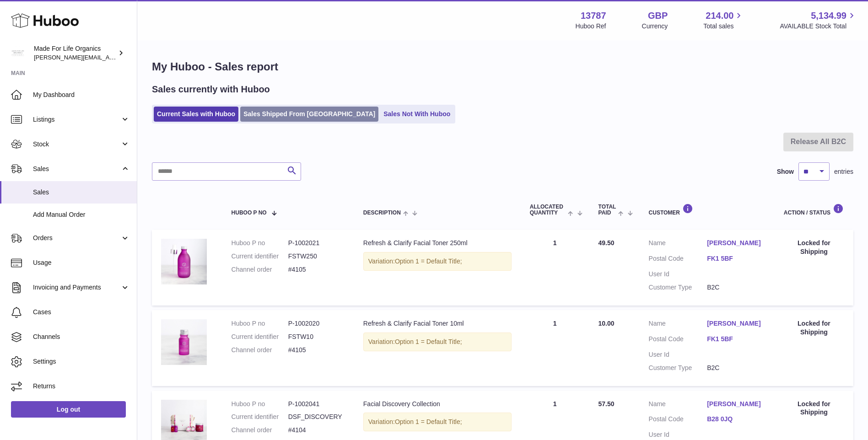 The width and height of the screenshot is (868, 440). Describe the element at coordinates (607, 210) in the screenshot. I see `span: Total paid` at that location.